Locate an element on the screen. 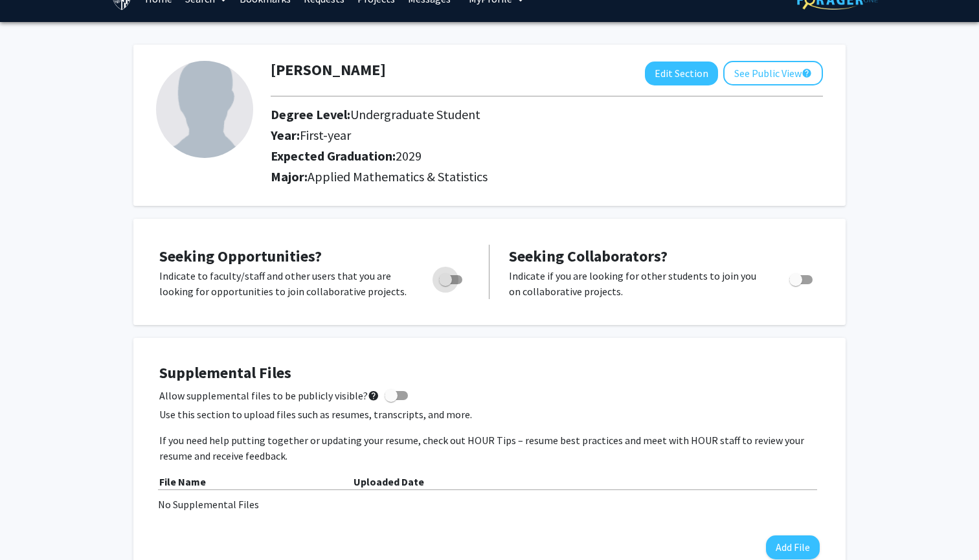 This screenshot has height=560, width=979. button: Add File is located at coordinates (793, 547).